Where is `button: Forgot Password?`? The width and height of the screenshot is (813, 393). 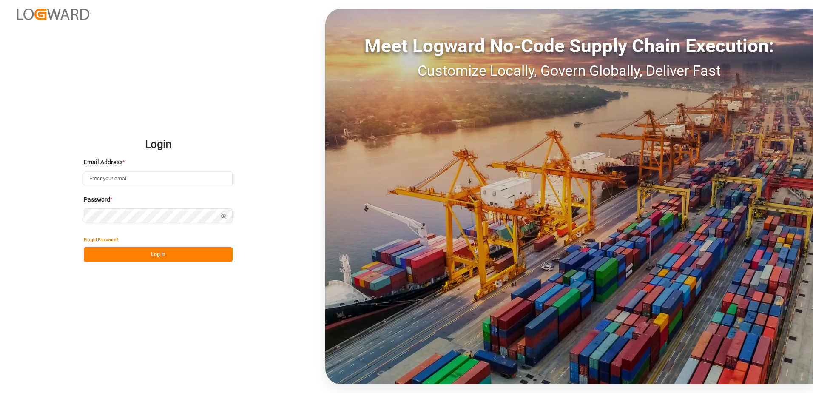 button: Forgot Password? is located at coordinates (101, 240).